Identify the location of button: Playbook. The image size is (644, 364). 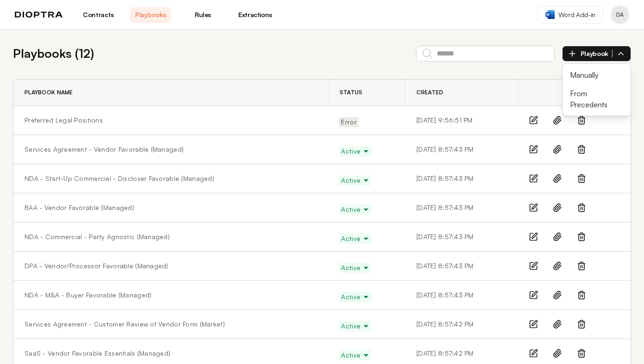
(597, 54).